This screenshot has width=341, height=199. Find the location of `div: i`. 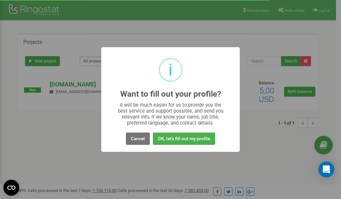

div: i is located at coordinates (170, 70).